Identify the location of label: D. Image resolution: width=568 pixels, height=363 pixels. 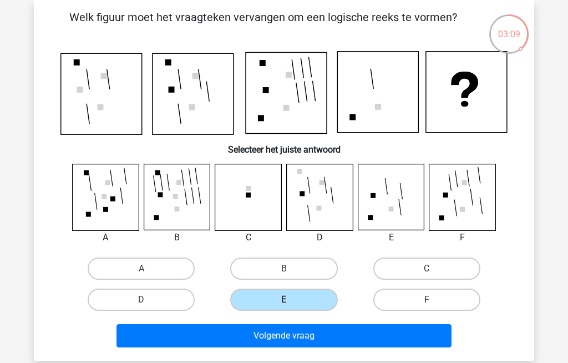
(141, 299).